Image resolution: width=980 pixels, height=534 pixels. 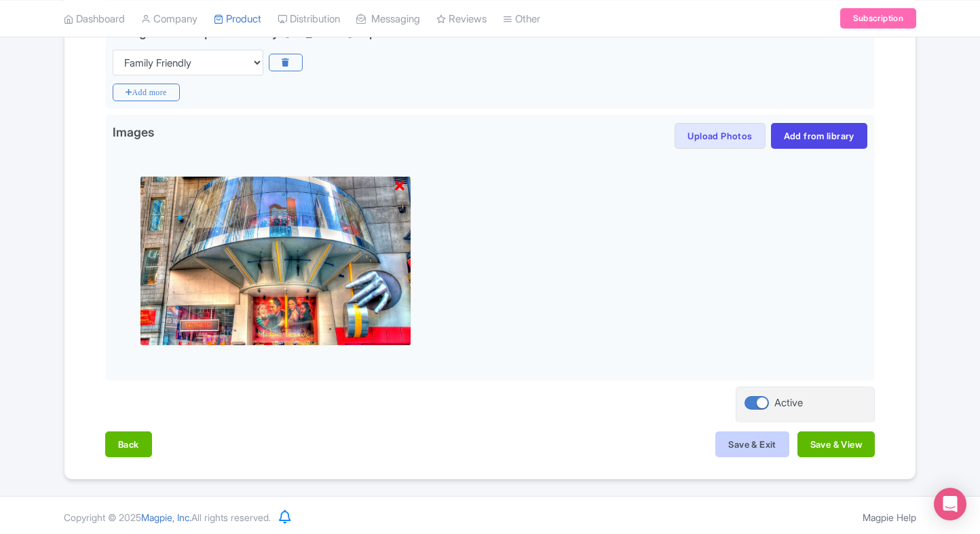 What do you see at coordinates (889, 517) in the screenshot?
I see `a: Magpie Help` at bounding box center [889, 517].